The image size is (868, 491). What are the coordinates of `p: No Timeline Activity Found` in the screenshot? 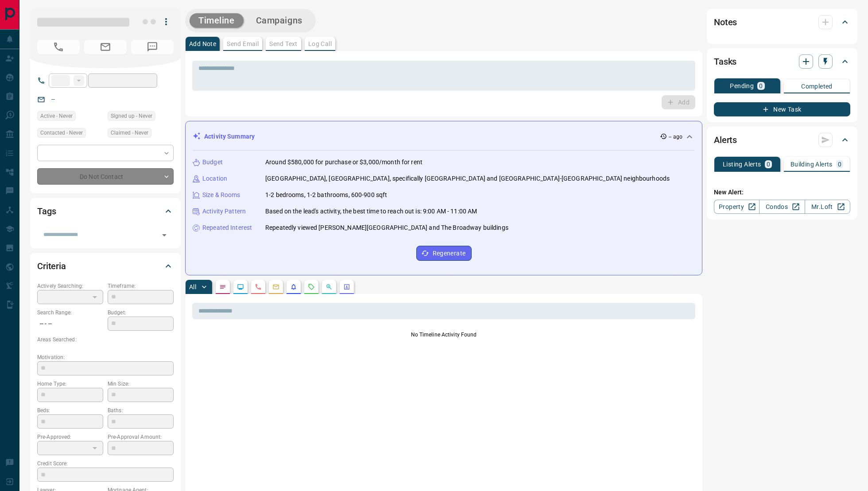 It's located at (444, 335).